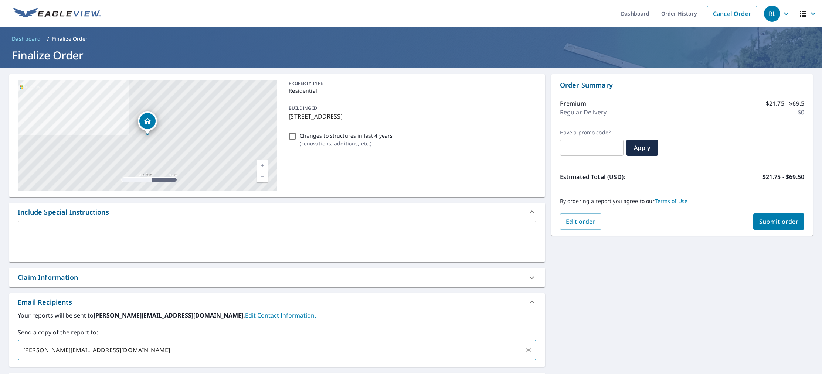  I want to click on p: $21.75 - $69.5, so click(785, 103).